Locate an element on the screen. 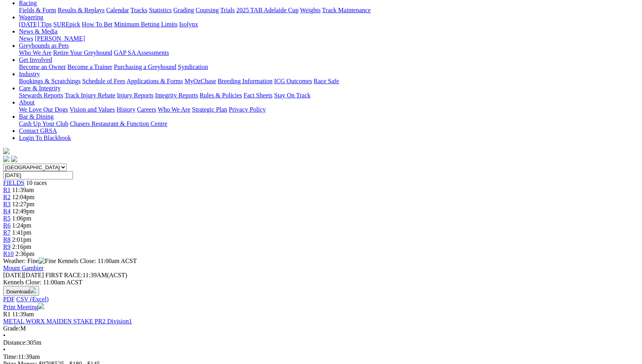 The image size is (642, 364). div: Kennels Close: 11:00am ACST is located at coordinates (321, 282).